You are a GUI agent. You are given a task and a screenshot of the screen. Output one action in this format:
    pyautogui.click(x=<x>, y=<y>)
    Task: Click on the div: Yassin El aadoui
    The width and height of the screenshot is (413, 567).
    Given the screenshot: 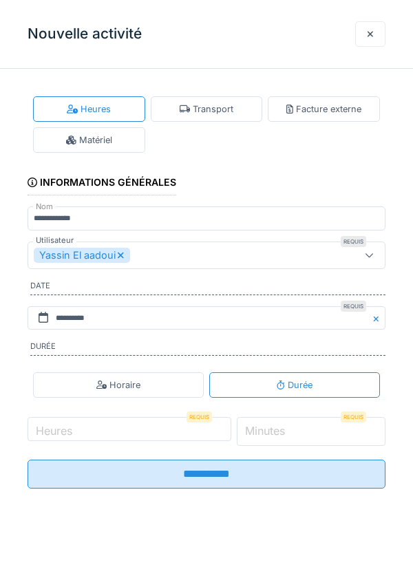 What is the action you would take?
    pyautogui.click(x=82, y=255)
    